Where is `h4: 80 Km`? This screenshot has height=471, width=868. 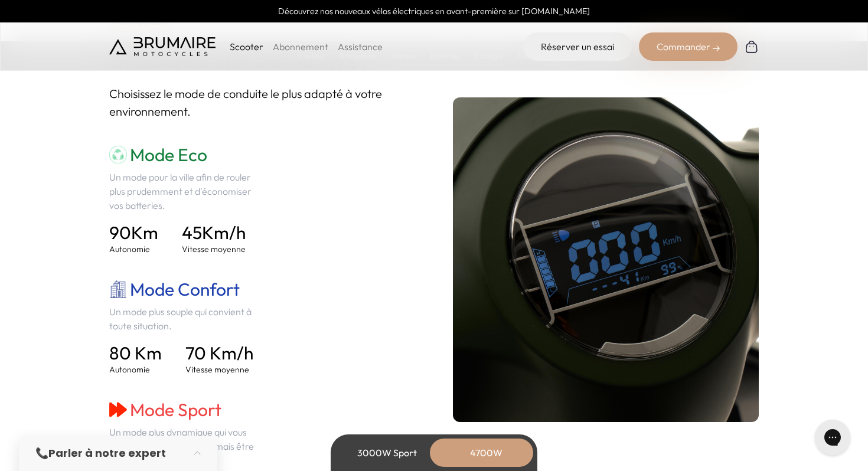 h4: 80 Km is located at coordinates (135, 353).